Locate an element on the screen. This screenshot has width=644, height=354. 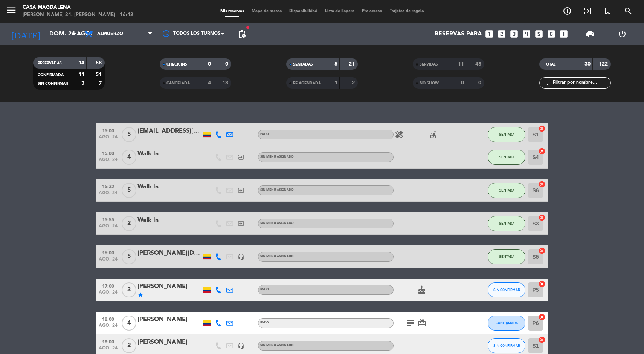
span: CHECK INS is located at coordinates (177, 64).